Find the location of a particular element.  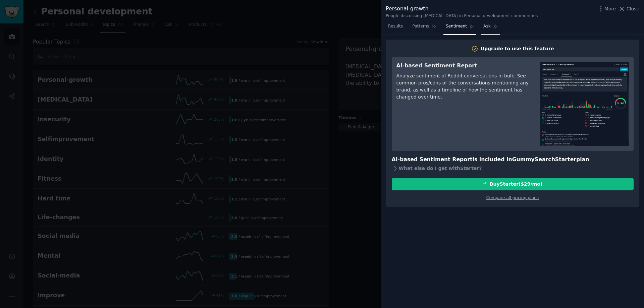

div: What else do I get with Starter ? is located at coordinates (512, 168).